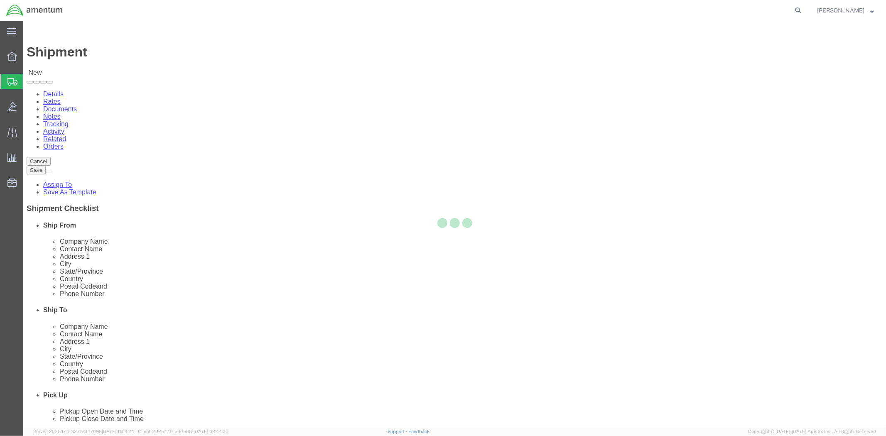 The height and width of the screenshot is (436, 886). I want to click on span: Samantha Gibbons, so click(840, 10).